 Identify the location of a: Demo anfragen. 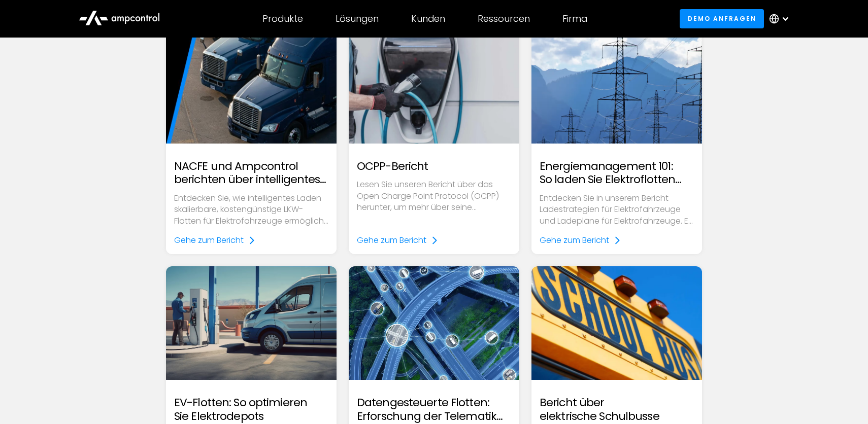
(722, 18).